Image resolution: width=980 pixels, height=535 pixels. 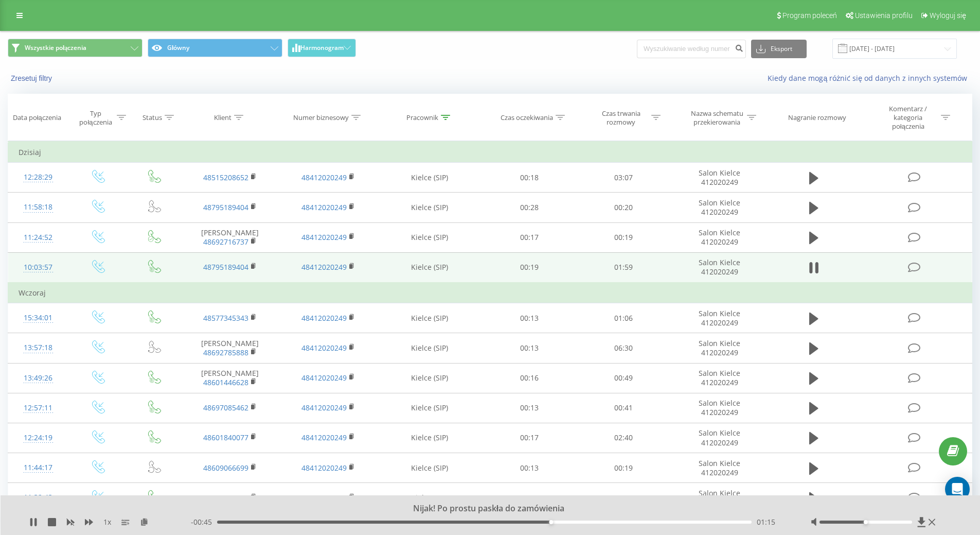 What do you see at coordinates (623, 348) in the screenshot?
I see `td: 06:30` at bounding box center [623, 348].